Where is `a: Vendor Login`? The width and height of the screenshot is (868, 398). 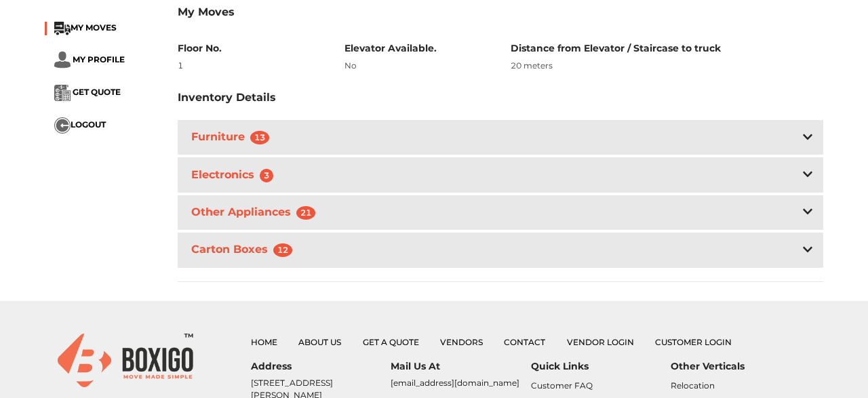 a: Vendor Login is located at coordinates (601, 342).